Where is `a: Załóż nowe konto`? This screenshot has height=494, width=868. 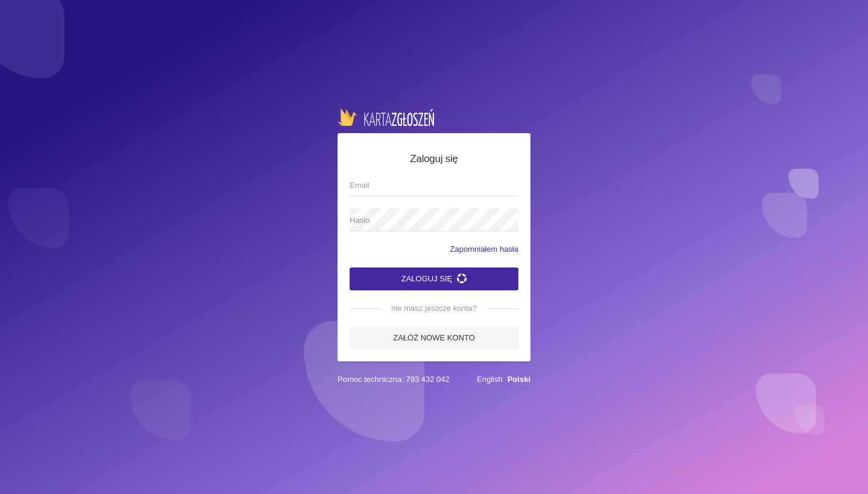 a: Załóż nowe konto is located at coordinates (434, 338).